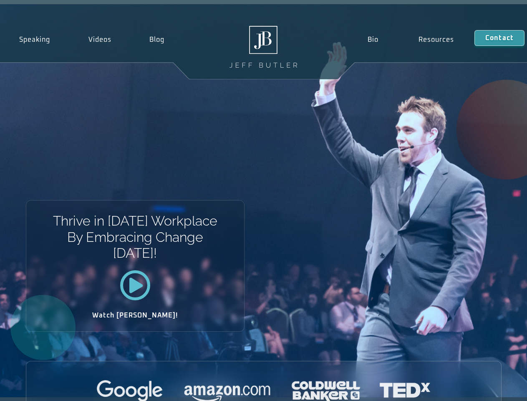  Describe the element at coordinates (100, 40) in the screenshot. I see `a: Videos` at that location.